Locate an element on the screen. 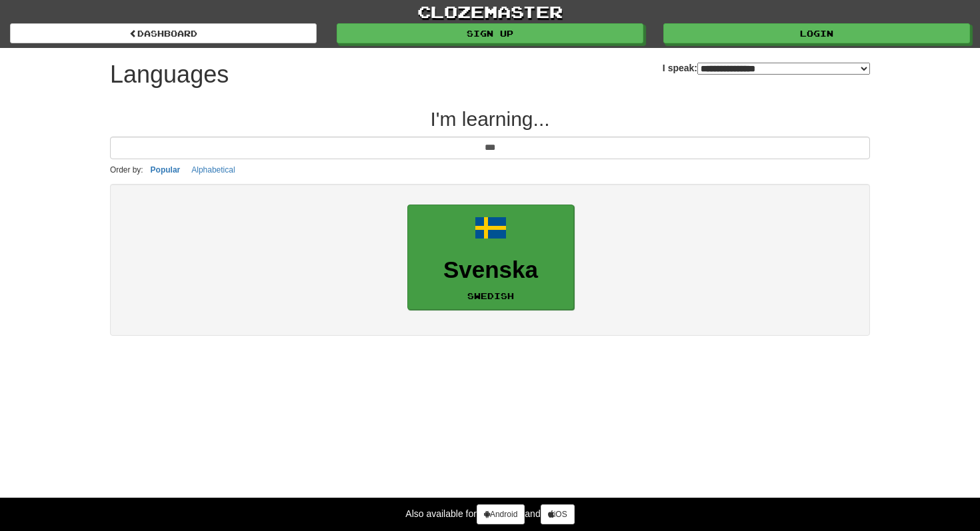 Image resolution: width=980 pixels, height=531 pixels. label: I speak: is located at coordinates (766, 68).